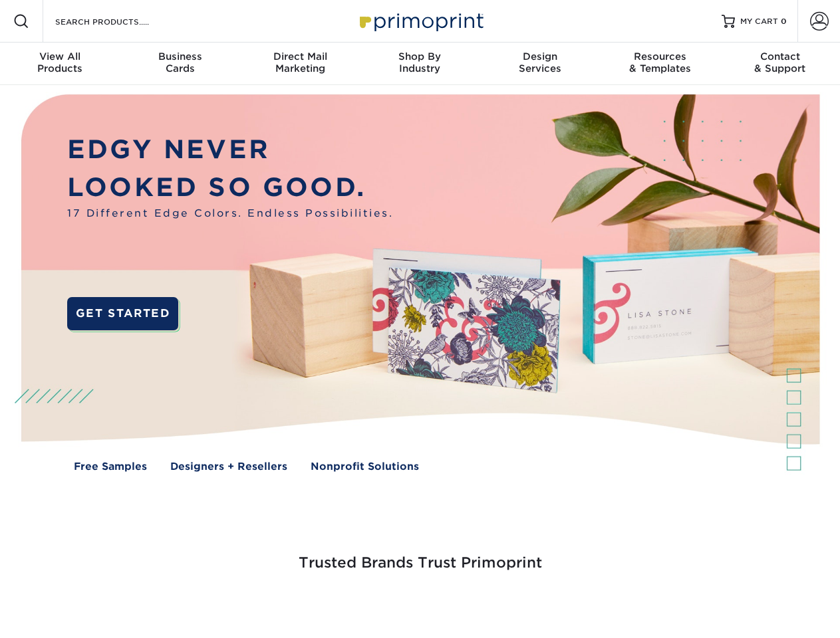 Image resolution: width=840 pixels, height=638 pixels. Describe the element at coordinates (660, 64) in the screenshot. I see `a: Resources& Templates` at that location.